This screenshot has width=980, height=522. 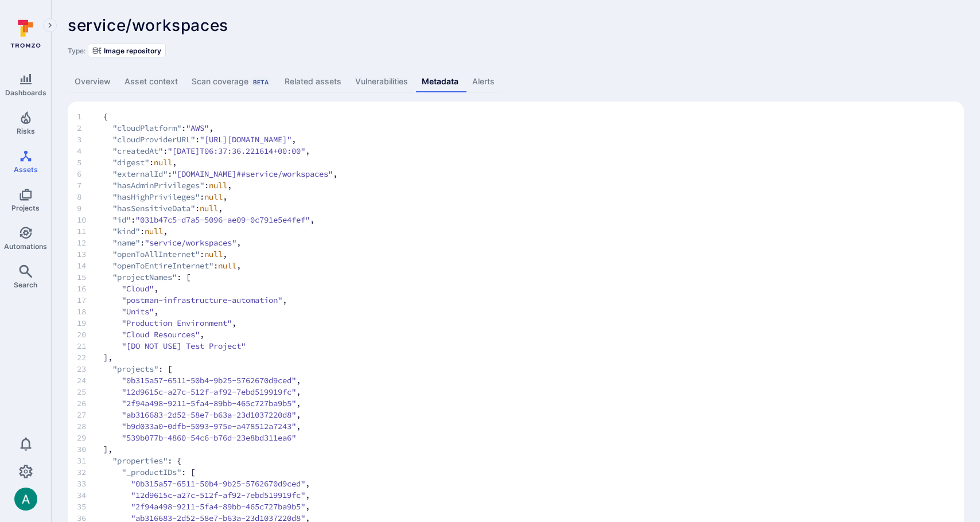 What do you see at coordinates (90, 128) in the screenshot?
I see `span: 2` at bounding box center [90, 128].